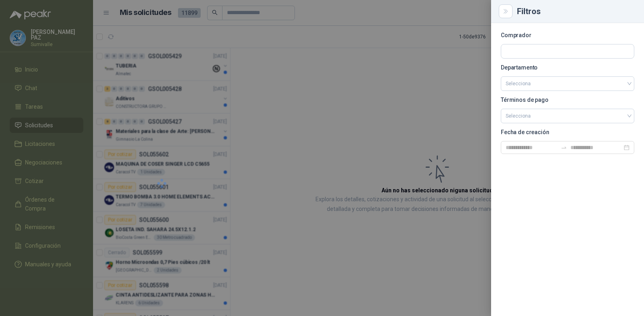 Image resolution: width=644 pixels, height=316 pixels. Describe the element at coordinates (575, 11) in the screenshot. I see `div: Filtros` at that location.